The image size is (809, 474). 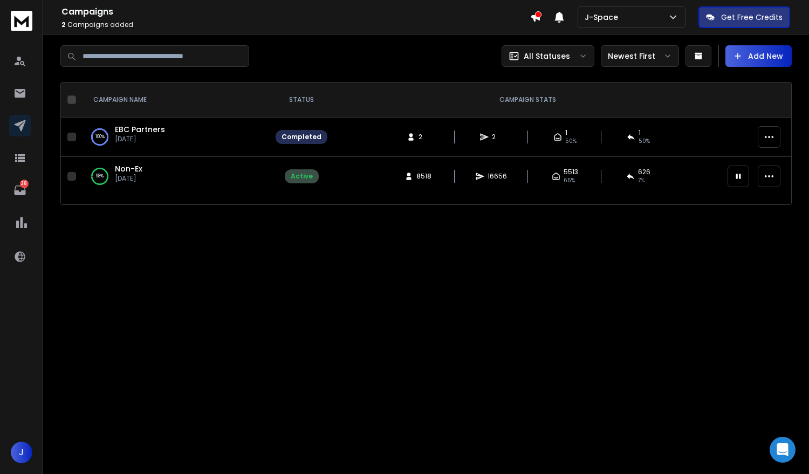 I want to click on a: Non-Ex, so click(x=128, y=169).